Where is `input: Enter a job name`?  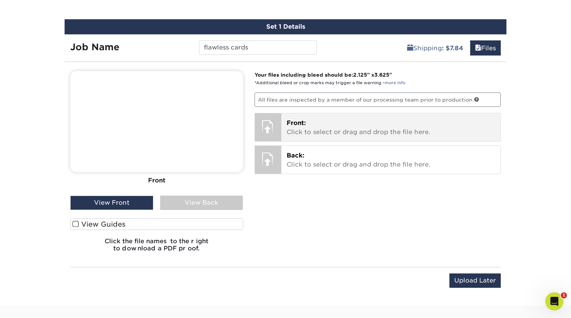 input: Enter a job name is located at coordinates (258, 48).